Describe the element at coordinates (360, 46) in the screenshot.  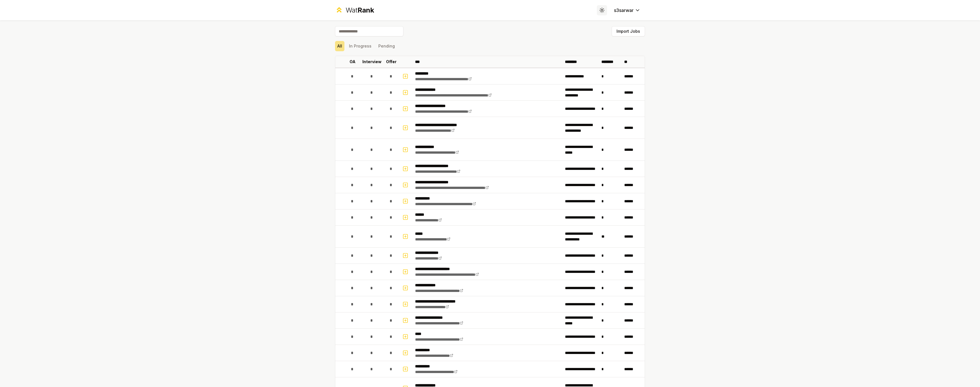
I see `button: In Progress` at that location.